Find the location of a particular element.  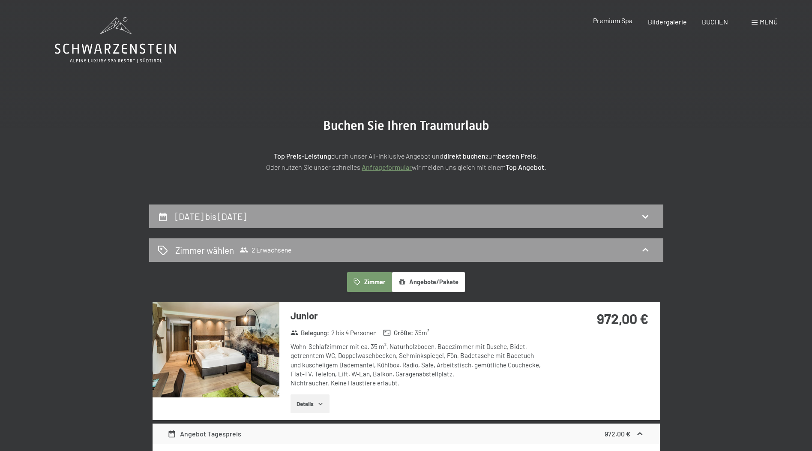

button: Details is located at coordinates (310, 403).